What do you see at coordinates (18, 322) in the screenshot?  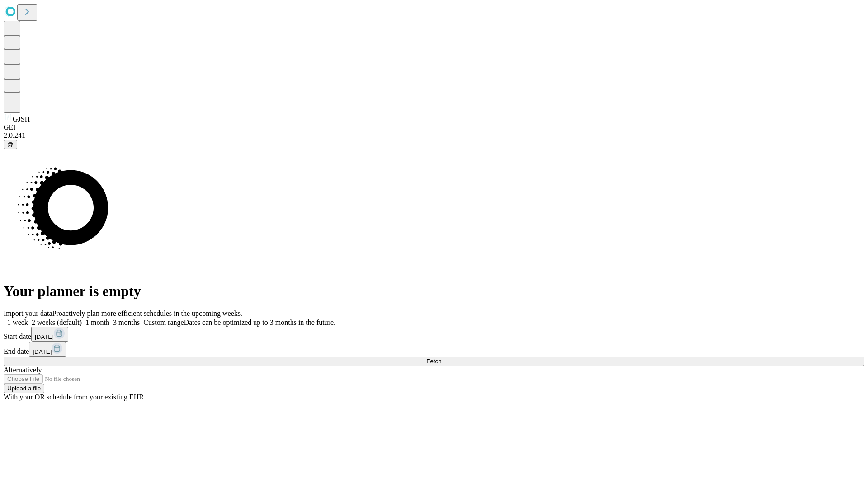 I see `span: 1 week` at bounding box center [18, 322].